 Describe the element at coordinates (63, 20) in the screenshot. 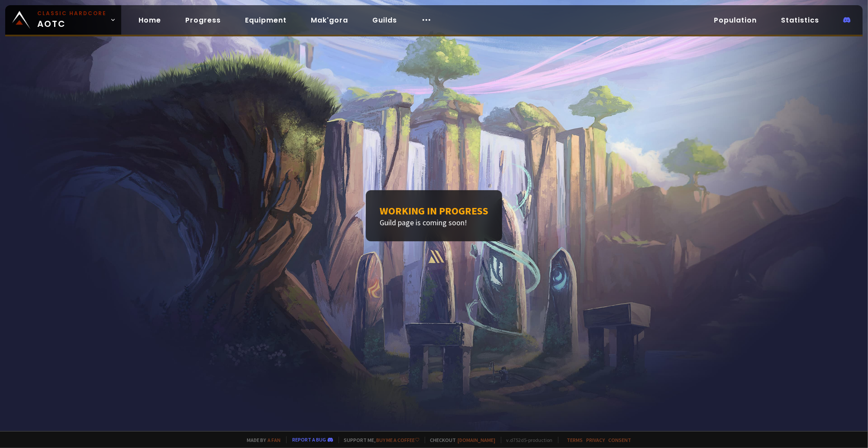

I see `a: Classic HardcoreAOTC` at that location.